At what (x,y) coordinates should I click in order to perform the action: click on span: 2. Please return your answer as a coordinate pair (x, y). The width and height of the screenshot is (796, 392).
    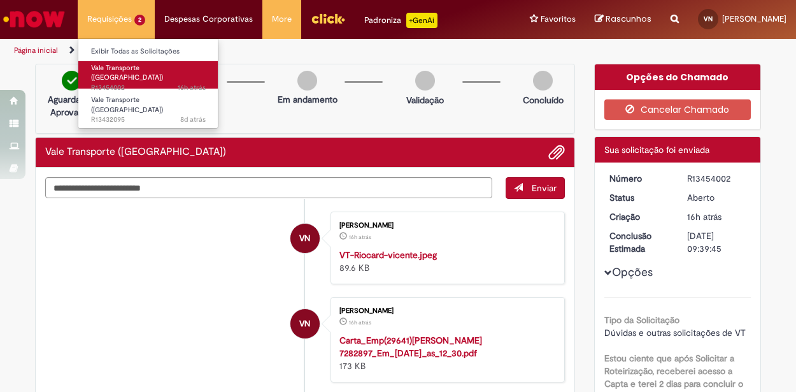
    Looking at the image, I should click on (140, 20).